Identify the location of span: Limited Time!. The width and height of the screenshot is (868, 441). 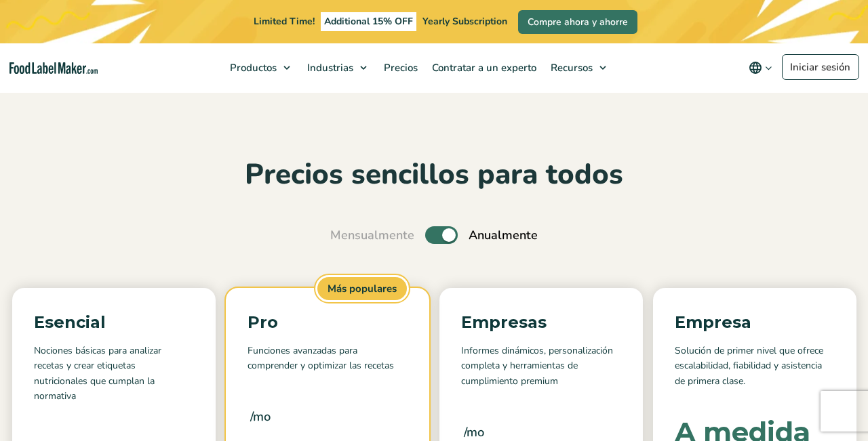
(284, 21).